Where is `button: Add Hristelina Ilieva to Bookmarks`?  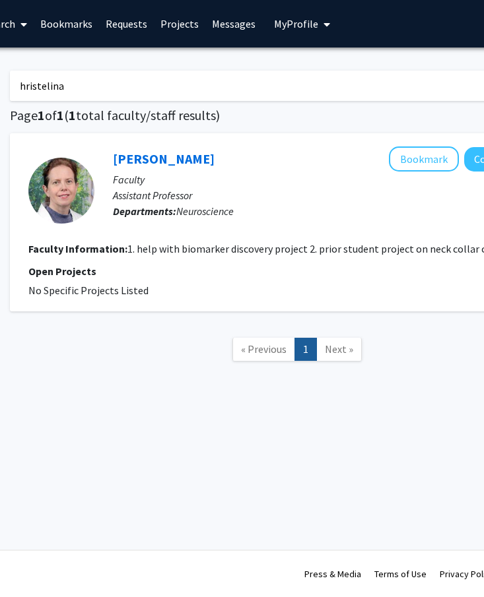
button: Add Hristelina Ilieva to Bookmarks is located at coordinates (424, 159).